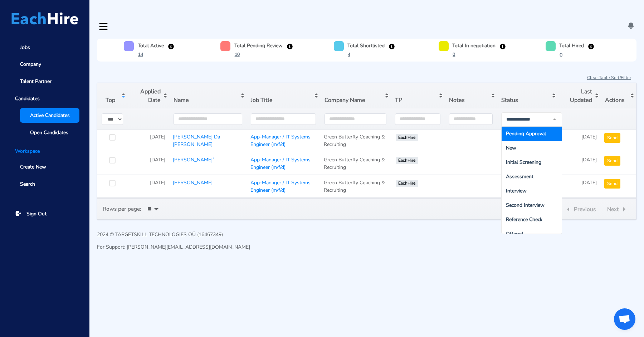  I want to click on u: 4, so click(349, 54).